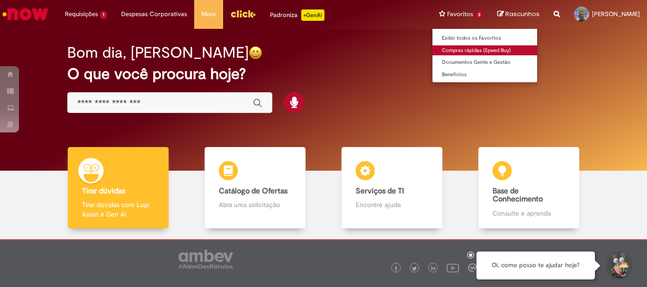 The image size is (647, 287). Describe the element at coordinates (472, 268) in the screenshot. I see `img: logo_footer_workplace.png` at that location.